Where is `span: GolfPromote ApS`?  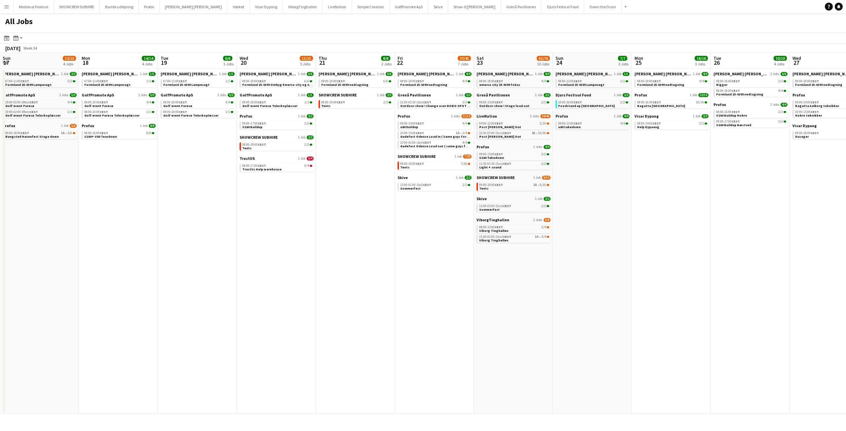 span: GolfPromote ApS is located at coordinates (177, 95).